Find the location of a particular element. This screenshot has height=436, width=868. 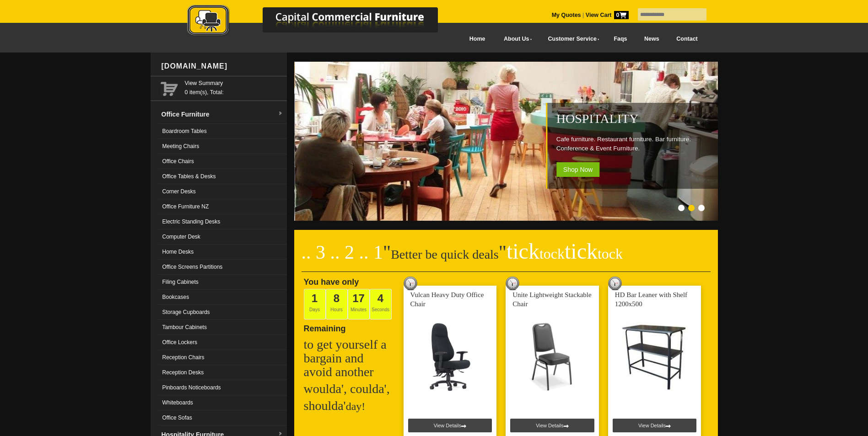

a: Reception Desks is located at coordinates (222, 373).